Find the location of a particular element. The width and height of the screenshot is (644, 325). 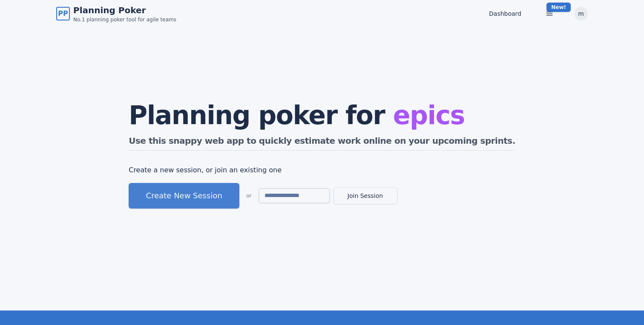

a: PPPlanning PokerNo.1 planning poker tool for agile teams is located at coordinates (116, 13).